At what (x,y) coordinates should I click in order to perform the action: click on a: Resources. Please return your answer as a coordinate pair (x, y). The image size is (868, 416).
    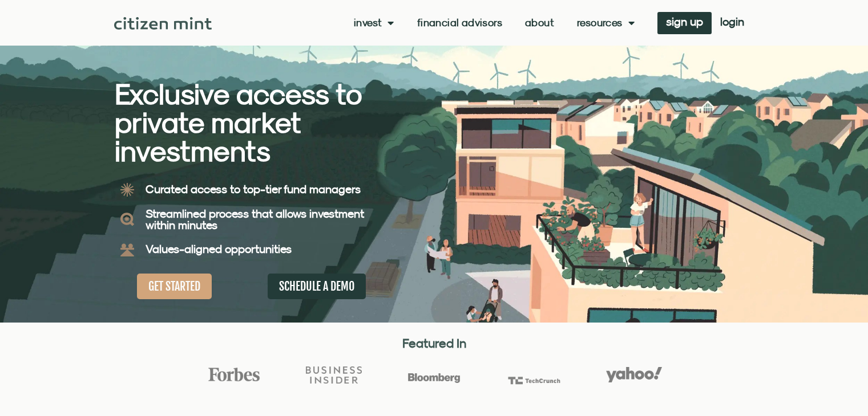
    Looking at the image, I should click on (606, 23).